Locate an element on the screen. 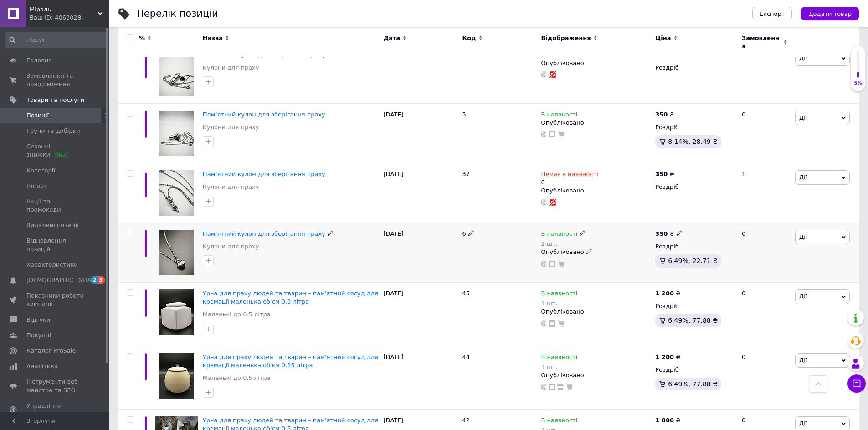 This screenshot has height=430, width=868. div: Ваш ID: 4063028 is located at coordinates (70, 18).